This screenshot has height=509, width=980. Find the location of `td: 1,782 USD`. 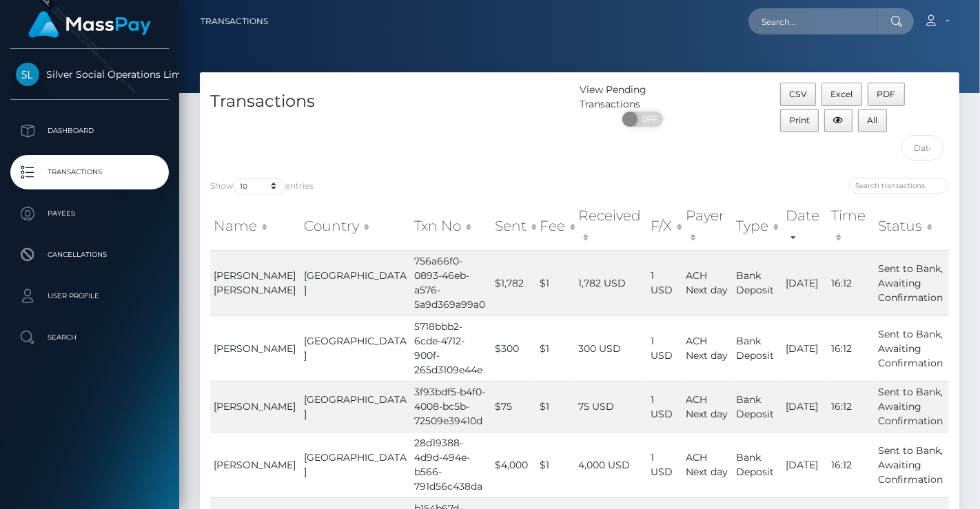

td: 1,782 USD is located at coordinates (611, 283).